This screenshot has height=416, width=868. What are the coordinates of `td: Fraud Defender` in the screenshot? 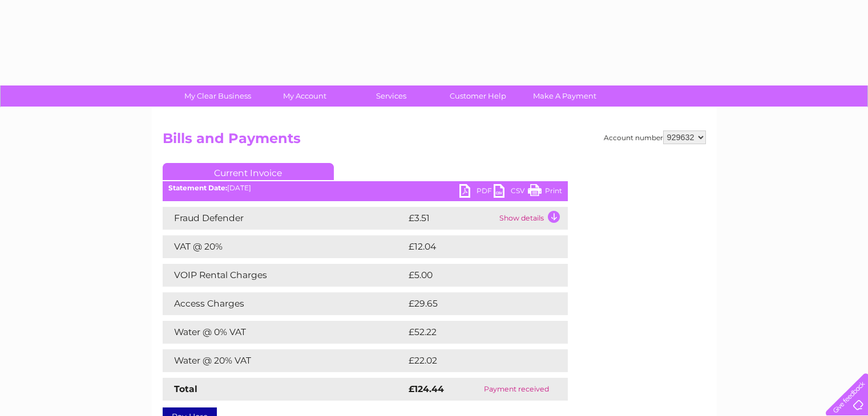 It's located at (284, 218).